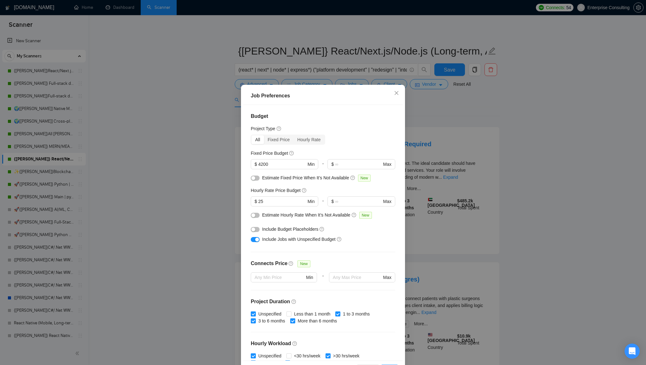 This screenshot has height=365, width=646. Describe the element at coordinates (279, 277) in the screenshot. I see `input: Any Min Price` at that location.